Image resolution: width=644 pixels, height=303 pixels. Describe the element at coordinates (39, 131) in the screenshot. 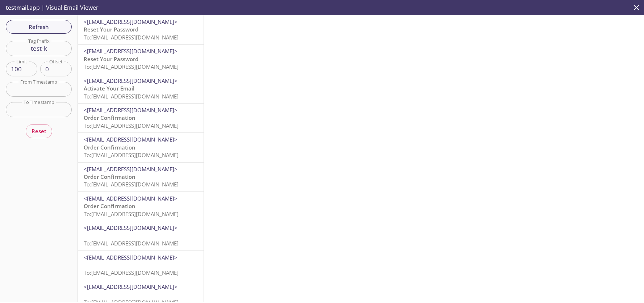

I see `span: Reset` at that location.